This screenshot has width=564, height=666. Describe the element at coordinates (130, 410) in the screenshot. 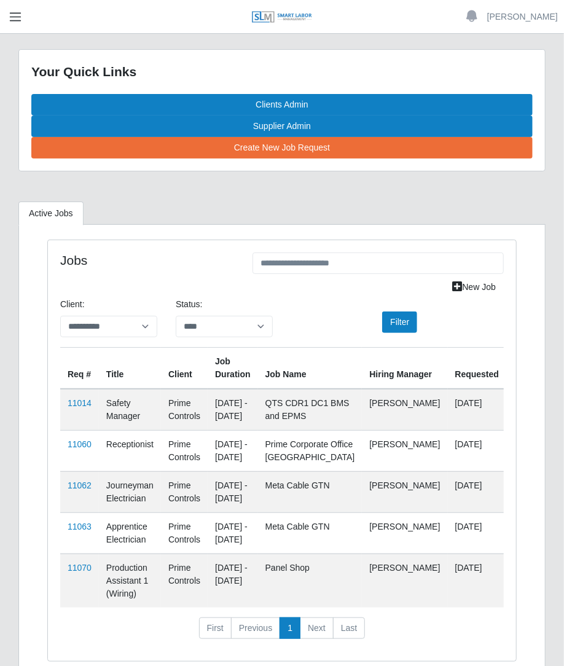

I see `td: Safety Manager` at that location.